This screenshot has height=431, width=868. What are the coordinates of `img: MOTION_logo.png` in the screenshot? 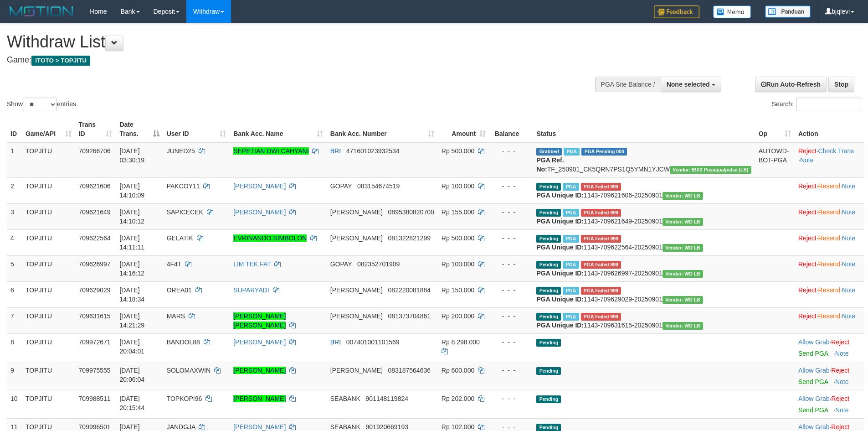 It's located at (41, 11).